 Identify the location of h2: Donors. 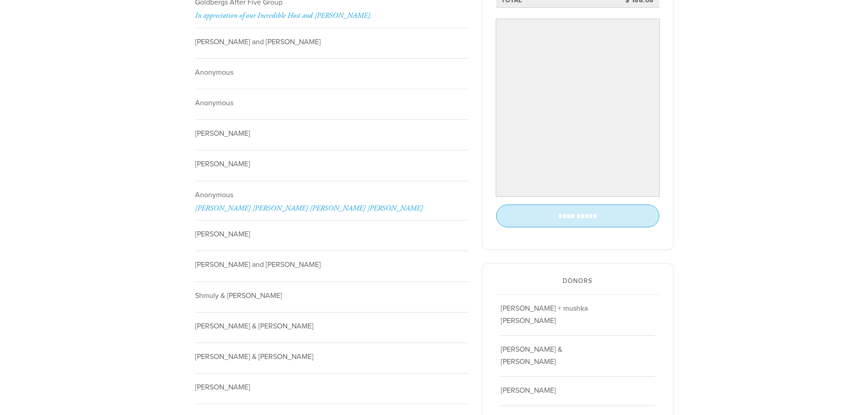
(578, 281).